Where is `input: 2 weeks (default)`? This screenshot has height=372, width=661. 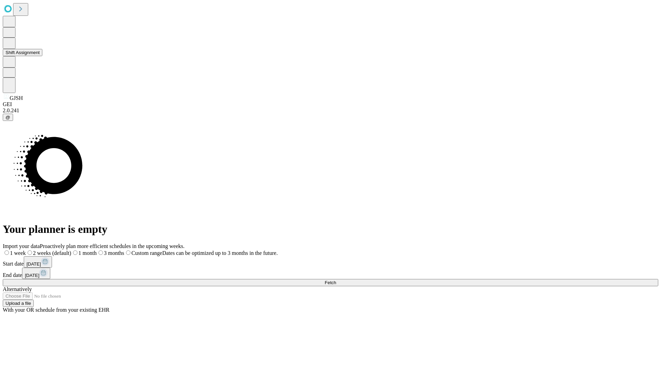 input: 2 weeks (default) is located at coordinates (30, 252).